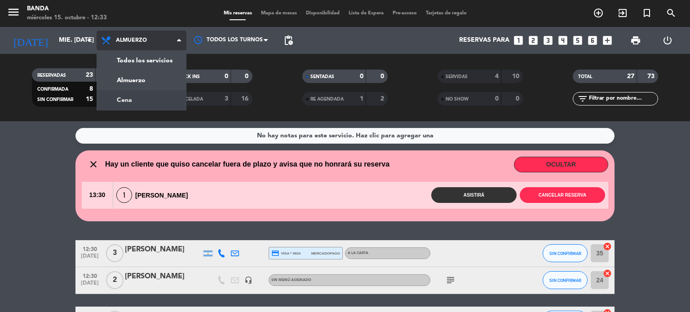 The width and height of the screenshot is (690, 312). Describe the element at coordinates (667, 40) in the screenshot. I see `div: LOG OUT` at that location.